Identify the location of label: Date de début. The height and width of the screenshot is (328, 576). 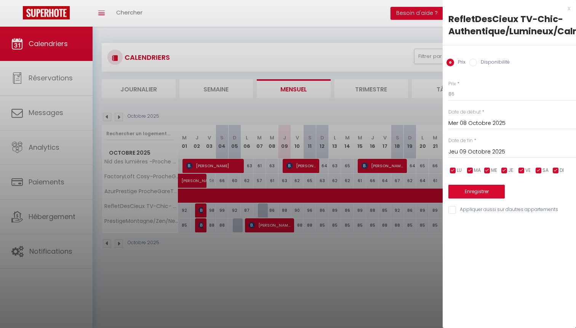
(465, 112).